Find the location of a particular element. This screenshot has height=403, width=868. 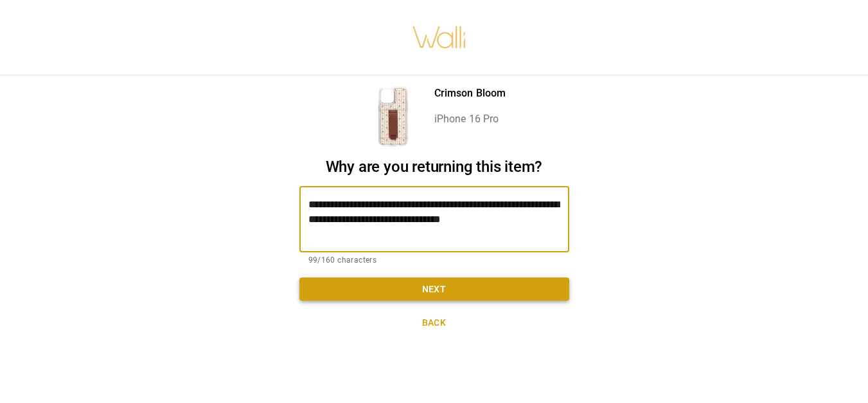

button: Back is located at coordinates (434, 322).